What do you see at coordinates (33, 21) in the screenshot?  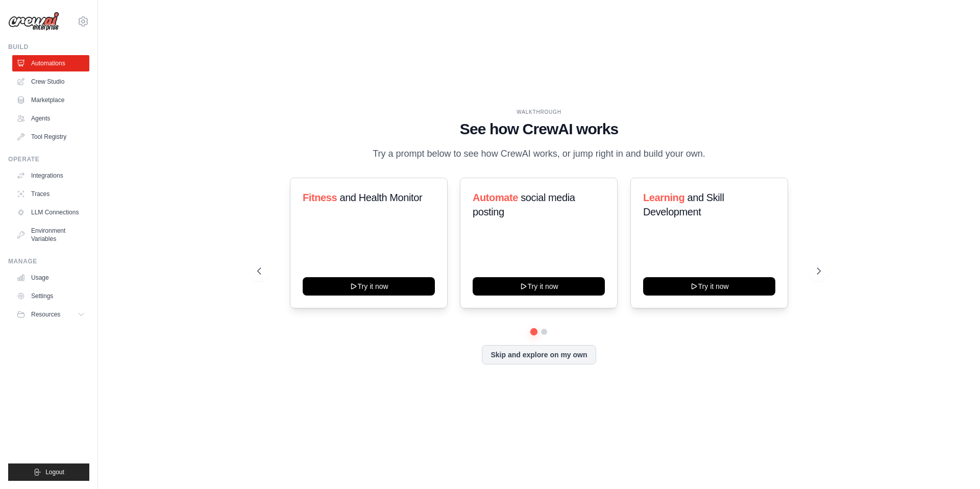 I see `img: Logo` at bounding box center [33, 21].